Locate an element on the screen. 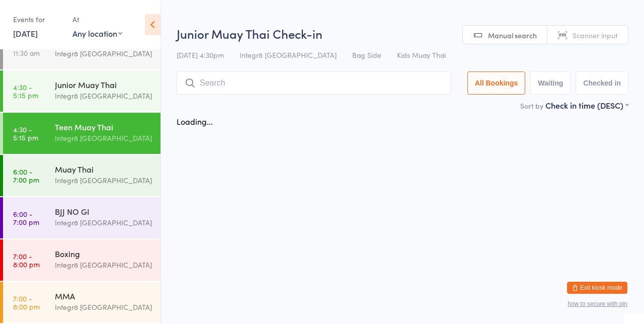 Image resolution: width=644 pixels, height=324 pixels. h2: Junior Muay Thai Check-in is located at coordinates (403, 33).